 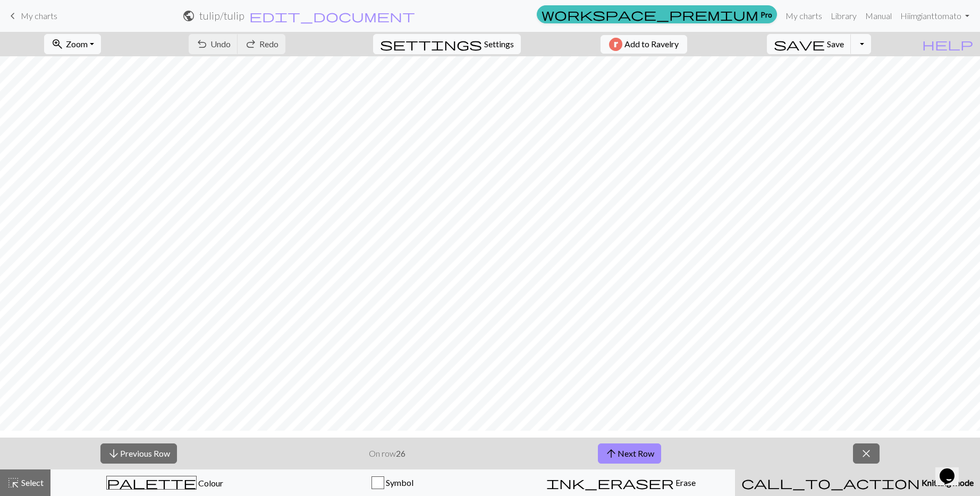 I want to click on button: Zoom, so click(x=72, y=44).